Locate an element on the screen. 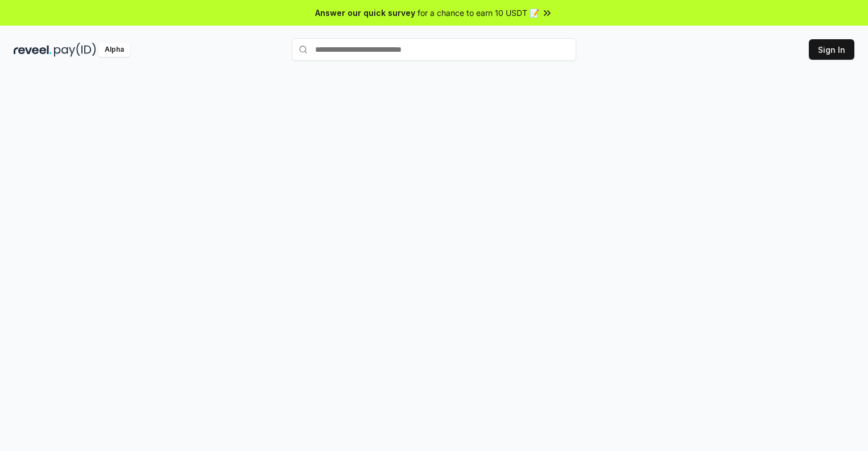 Image resolution: width=868 pixels, height=451 pixels. img: pay_id is located at coordinates (75, 49).